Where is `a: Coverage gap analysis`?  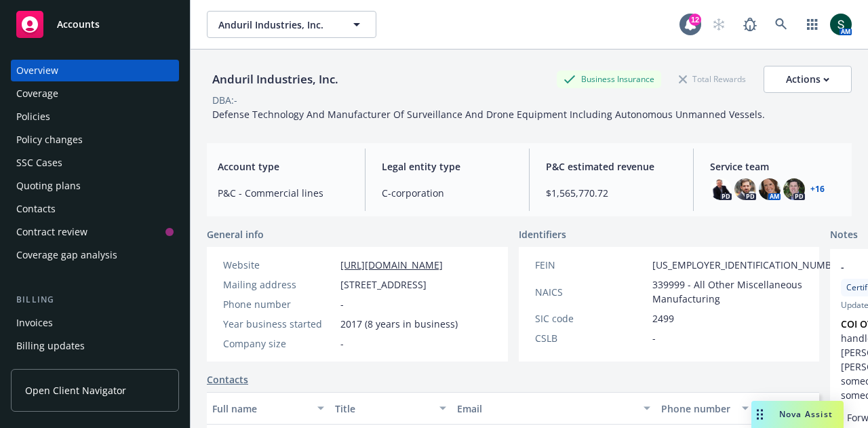 a: Coverage gap analysis is located at coordinates (95, 255).